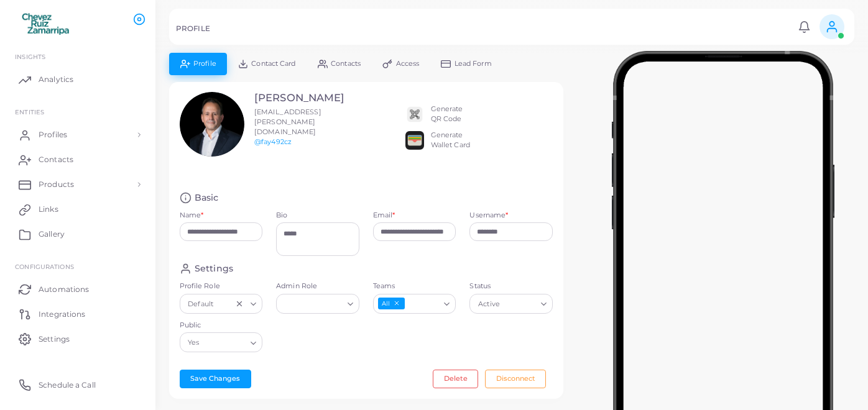  What do you see at coordinates (415, 286) in the screenshot?
I see `label: Teams` at bounding box center [415, 286].